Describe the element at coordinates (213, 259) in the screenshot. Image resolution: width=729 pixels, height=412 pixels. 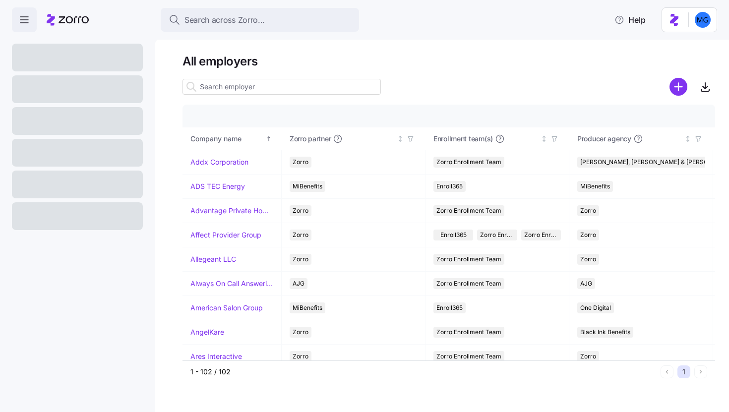
I see `a: Allegeant LLC` at that location.